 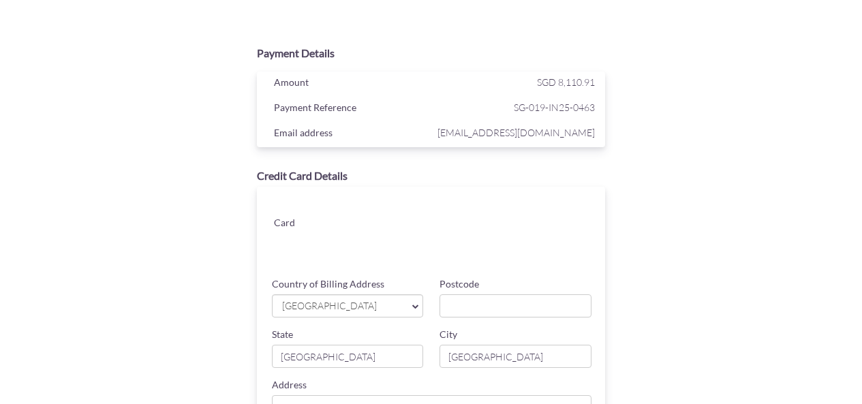 What do you see at coordinates (349, 134) in the screenshot?
I see `div: Email address` at bounding box center [349, 134].